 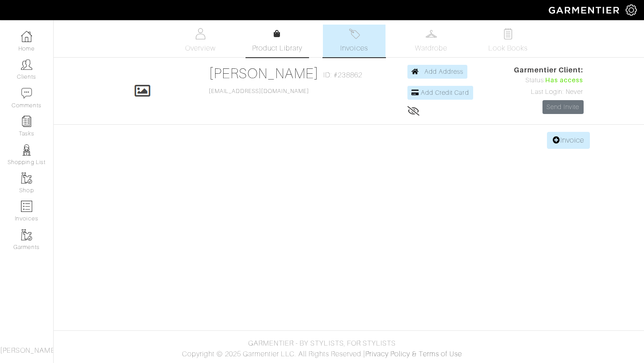 I want to click on span: Wardrobe, so click(x=431, y=48).